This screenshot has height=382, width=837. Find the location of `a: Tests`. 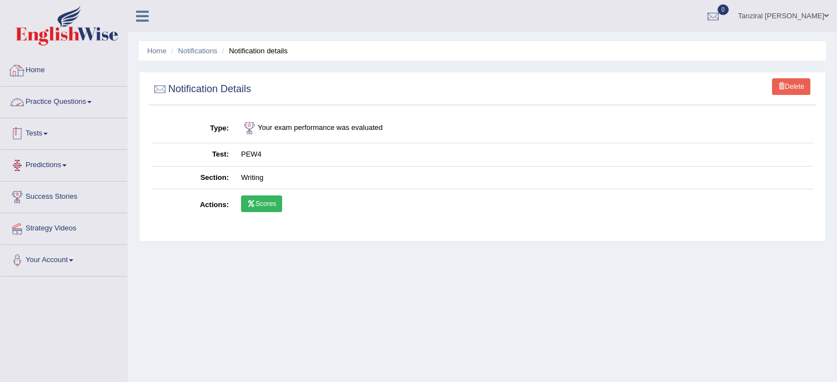

a: Tests is located at coordinates (64, 132).